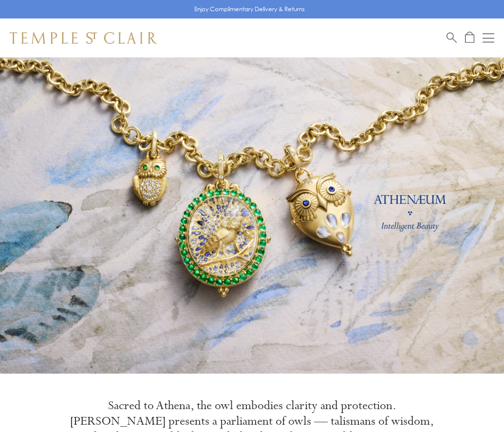 The image size is (504, 432). I want to click on a: Search, so click(452, 38).